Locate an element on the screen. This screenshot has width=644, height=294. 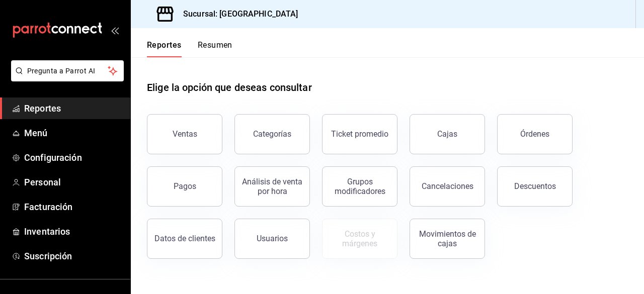
span: Menú is located at coordinates (73, 132).